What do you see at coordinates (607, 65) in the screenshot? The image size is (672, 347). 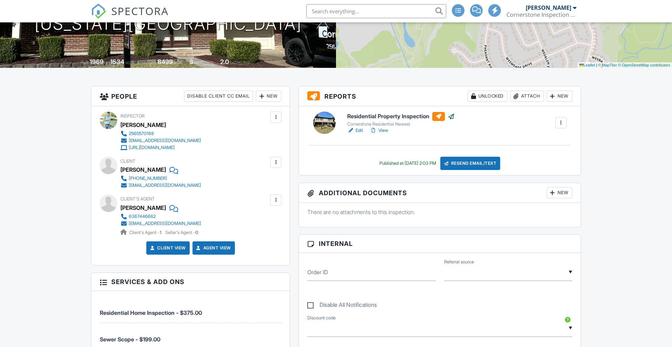 I see `a: © MapTiler` at bounding box center [607, 65].